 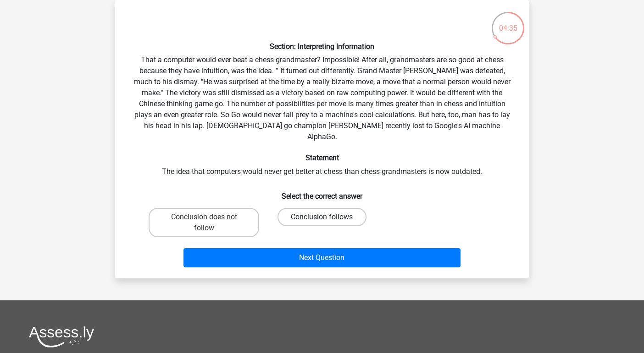 What do you see at coordinates (508, 23) in the screenshot?
I see `div: 04:35` at bounding box center [508, 23].